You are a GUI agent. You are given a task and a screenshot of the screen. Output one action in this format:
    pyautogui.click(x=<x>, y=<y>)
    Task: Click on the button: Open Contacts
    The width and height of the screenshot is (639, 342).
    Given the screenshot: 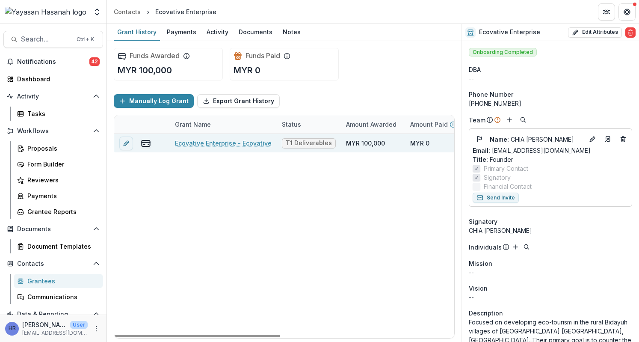 What is the action you would take?
    pyautogui.click(x=53, y=263)
    